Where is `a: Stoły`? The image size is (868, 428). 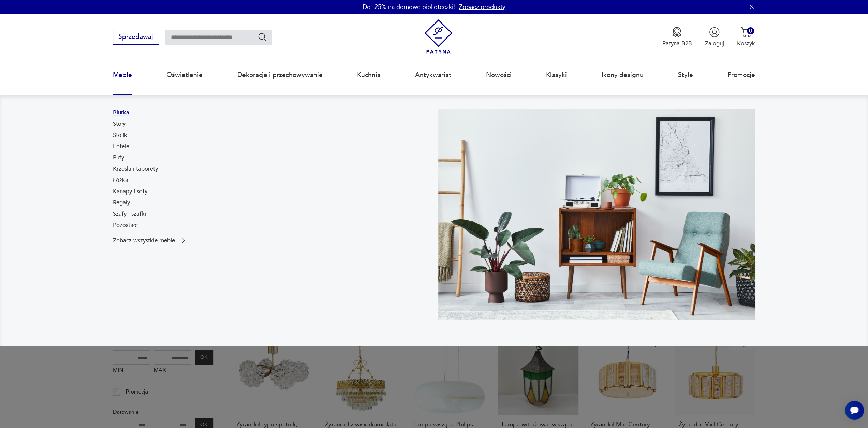
a: Stoły is located at coordinates (119, 124).